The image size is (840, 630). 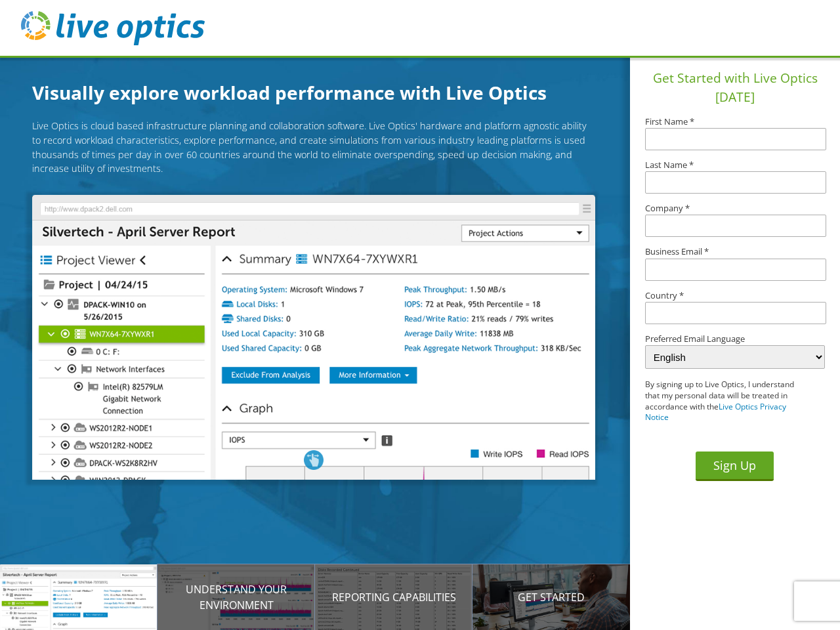 I want to click on img: live_optics_svg.svg, so click(x=113, y=29).